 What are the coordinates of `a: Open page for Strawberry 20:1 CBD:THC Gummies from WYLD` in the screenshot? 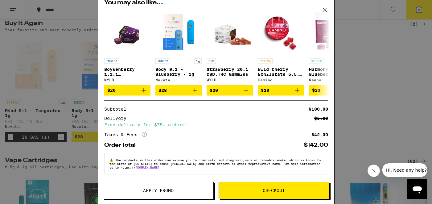 It's located at (230, 47).